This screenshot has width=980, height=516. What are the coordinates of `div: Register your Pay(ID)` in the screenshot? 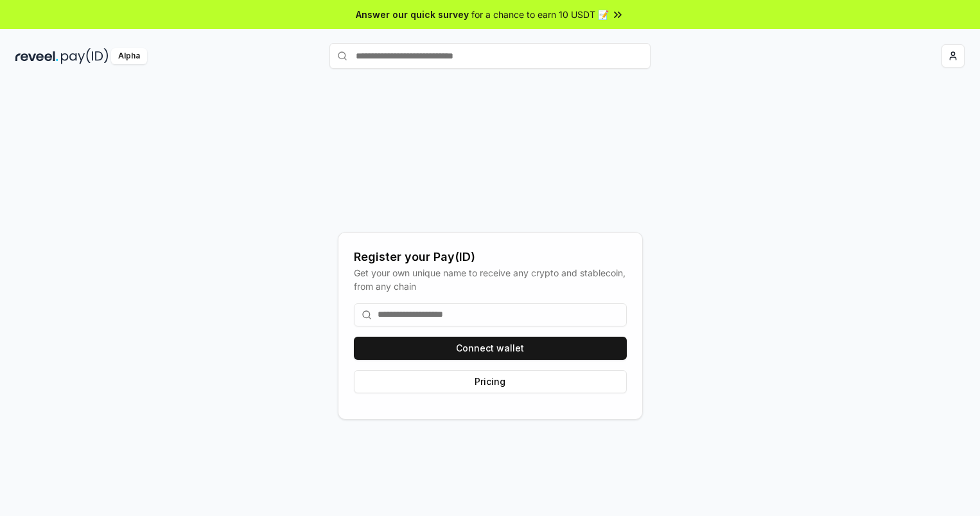 It's located at (490, 257).